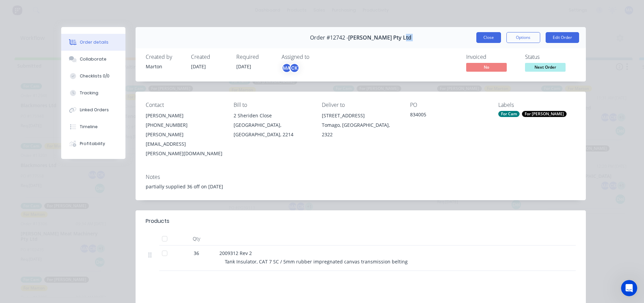 This screenshot has height=303, width=644. What do you see at coordinates (93, 127) in the screenshot?
I see `button: Timeline` at bounding box center [93, 127].